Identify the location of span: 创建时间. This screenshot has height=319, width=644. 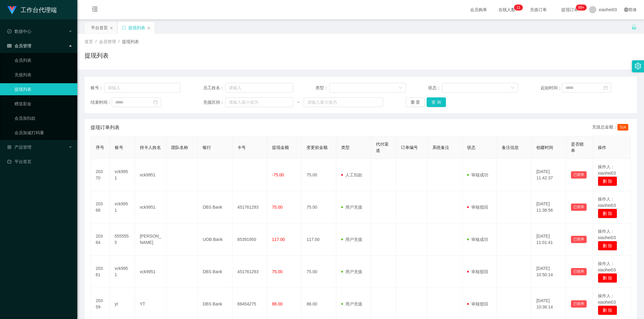
(545, 147).